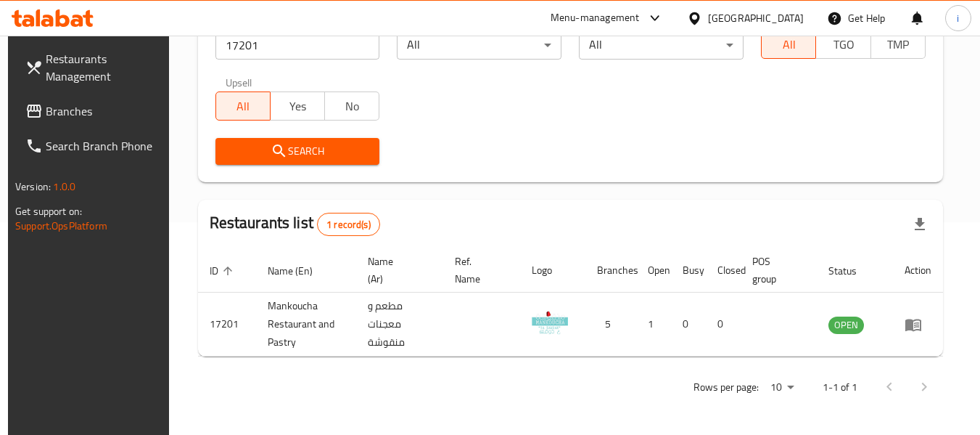  Describe the element at coordinates (918, 325) in the screenshot. I see `div: Menu` at that location.